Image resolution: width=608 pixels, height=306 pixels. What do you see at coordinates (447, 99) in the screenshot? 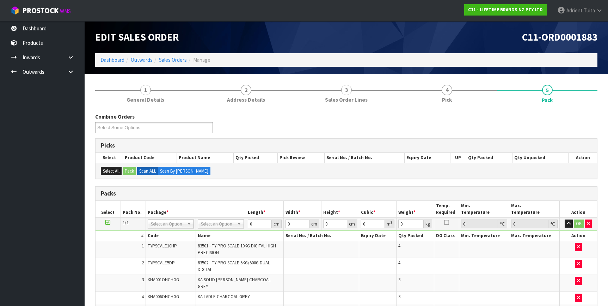
I see `span: Pick` at bounding box center [447, 99].